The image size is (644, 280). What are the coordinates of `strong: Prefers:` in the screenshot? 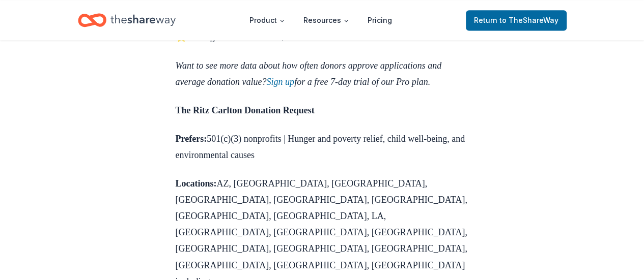 It's located at (191, 139).